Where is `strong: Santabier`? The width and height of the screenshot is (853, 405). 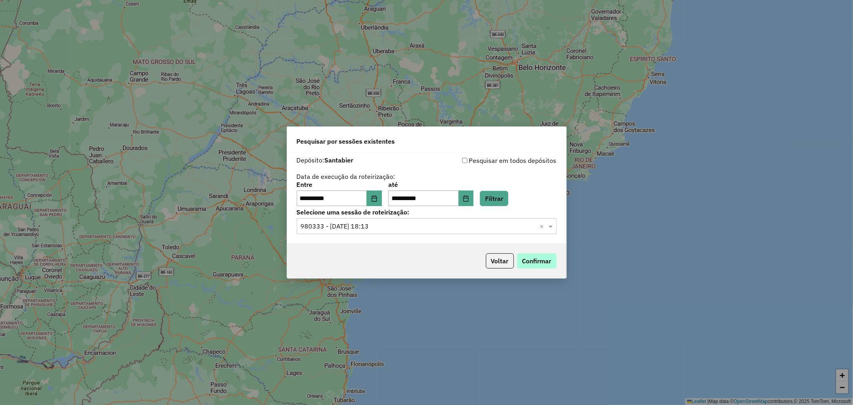
strong: Santabier is located at coordinates (339, 160).